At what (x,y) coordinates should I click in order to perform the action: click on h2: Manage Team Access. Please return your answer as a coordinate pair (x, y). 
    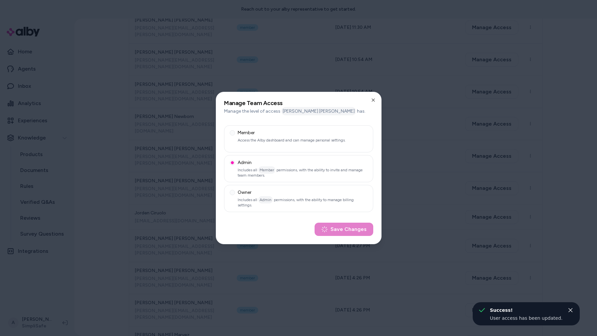
    Looking at the image, I should click on (298, 103).